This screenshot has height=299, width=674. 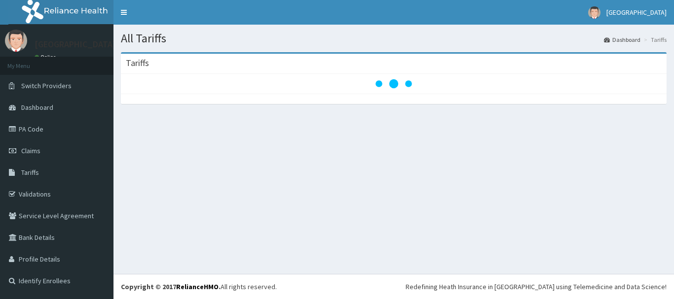 What do you see at coordinates (393, 286) in the screenshot?
I see `footer: All rights reserved.` at bounding box center [393, 286].